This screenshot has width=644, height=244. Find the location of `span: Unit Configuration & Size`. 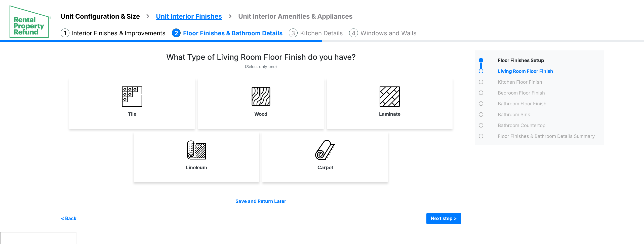

span: Unit Configuration & Size is located at coordinates (100, 16).